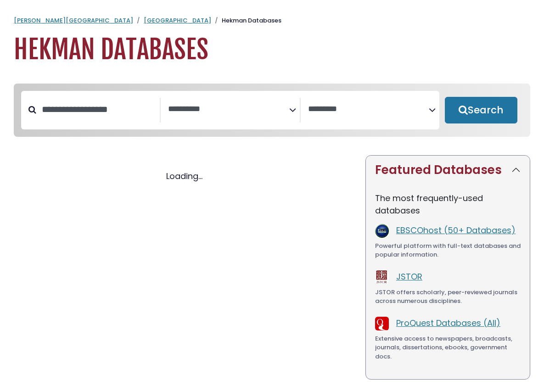  What do you see at coordinates (447, 250) in the screenshot?
I see `div: Powerful platform with full-text databases and popular information.` at bounding box center [447, 250].